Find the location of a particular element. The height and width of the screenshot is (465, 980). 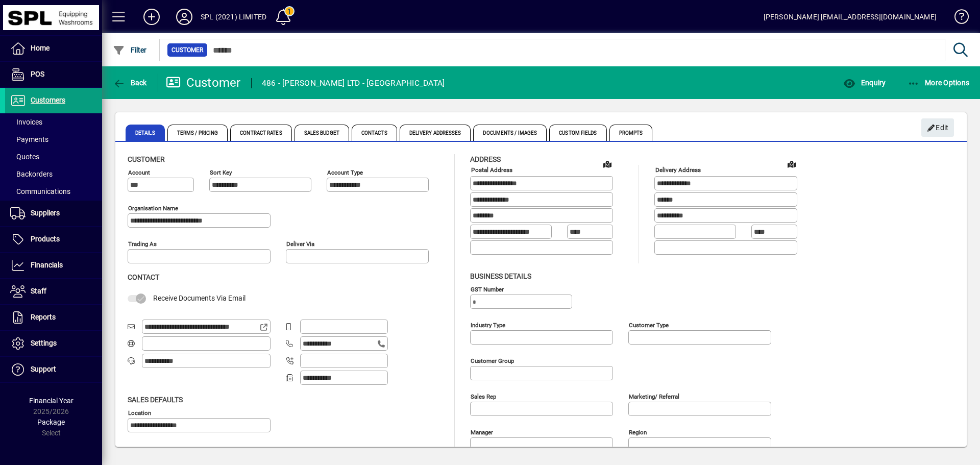

span: Sales Budget is located at coordinates (322, 133).